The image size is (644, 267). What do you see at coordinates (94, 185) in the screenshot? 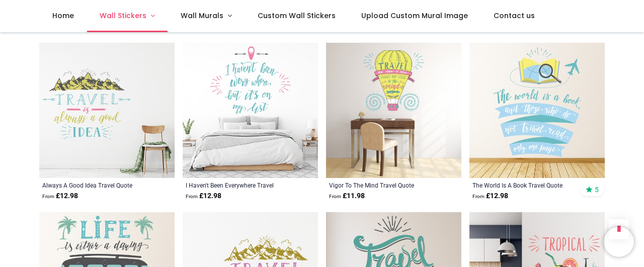
I see `div: Always A Good Idea Travel Quote` at bounding box center [94, 185].